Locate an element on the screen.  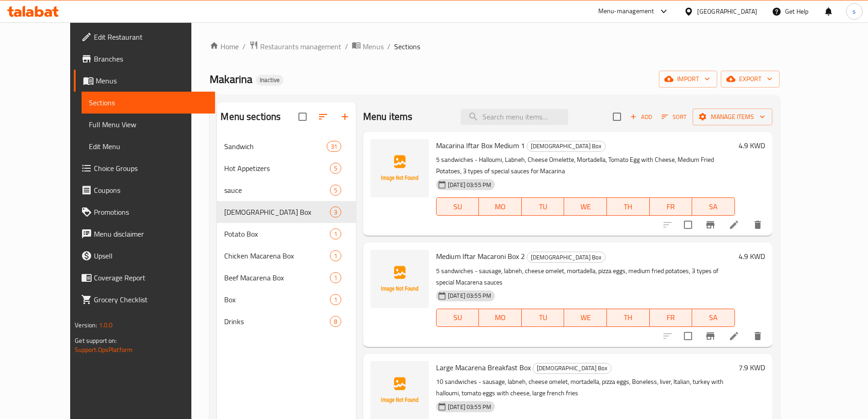
span: Edit Restaurant is located at coordinates (151, 37).